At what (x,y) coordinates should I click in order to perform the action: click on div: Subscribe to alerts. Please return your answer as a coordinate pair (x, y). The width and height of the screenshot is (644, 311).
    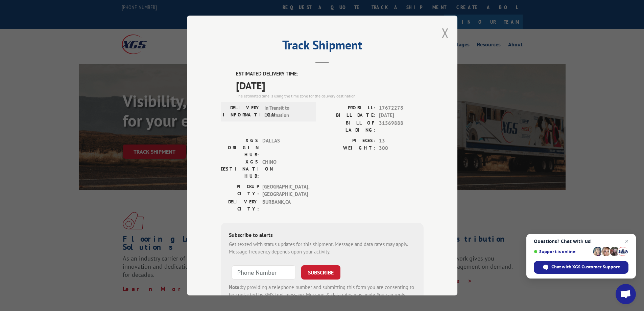
    Looking at the image, I should click on (322, 235).